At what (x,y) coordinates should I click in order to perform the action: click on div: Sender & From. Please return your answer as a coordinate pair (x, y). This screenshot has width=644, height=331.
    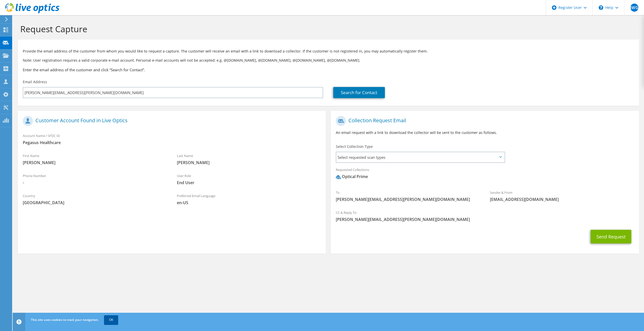
    Looking at the image, I should click on (562, 196).